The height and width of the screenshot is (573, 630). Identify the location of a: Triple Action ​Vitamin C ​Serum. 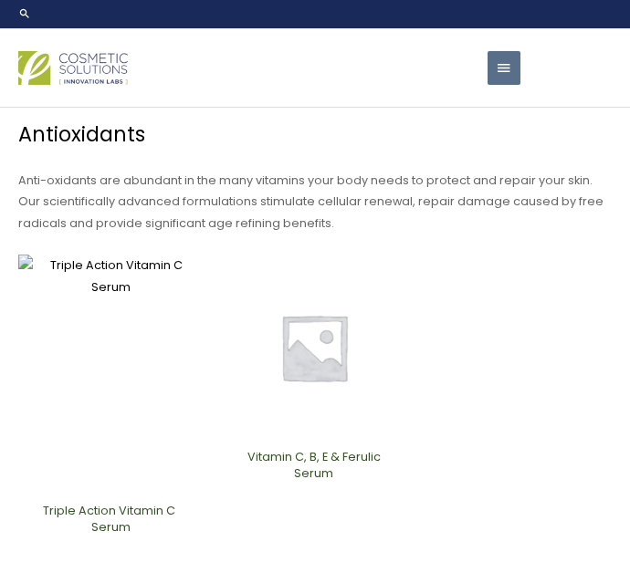
(110, 521).